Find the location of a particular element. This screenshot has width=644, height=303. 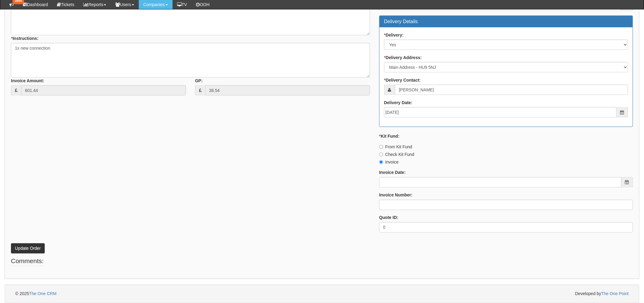

input: Invoice is located at coordinates (381, 162).